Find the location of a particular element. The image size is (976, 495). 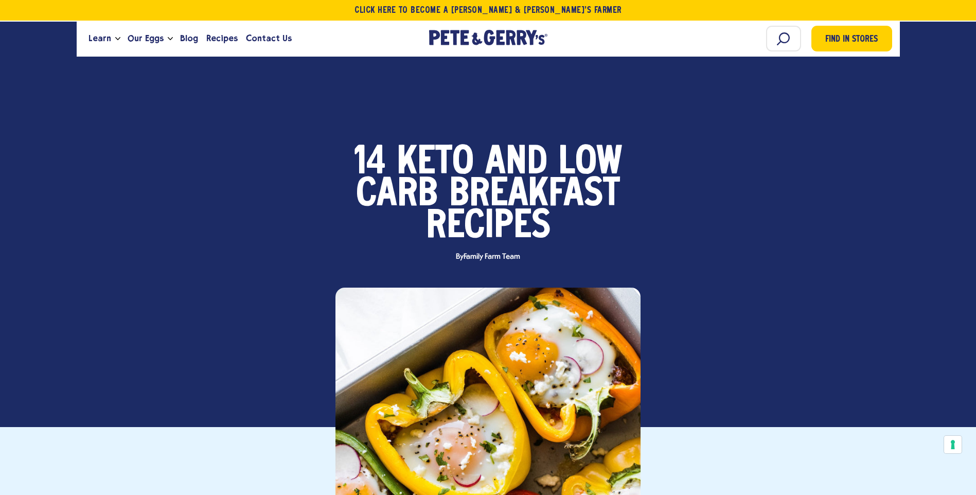

span: By is located at coordinates (488, 257).